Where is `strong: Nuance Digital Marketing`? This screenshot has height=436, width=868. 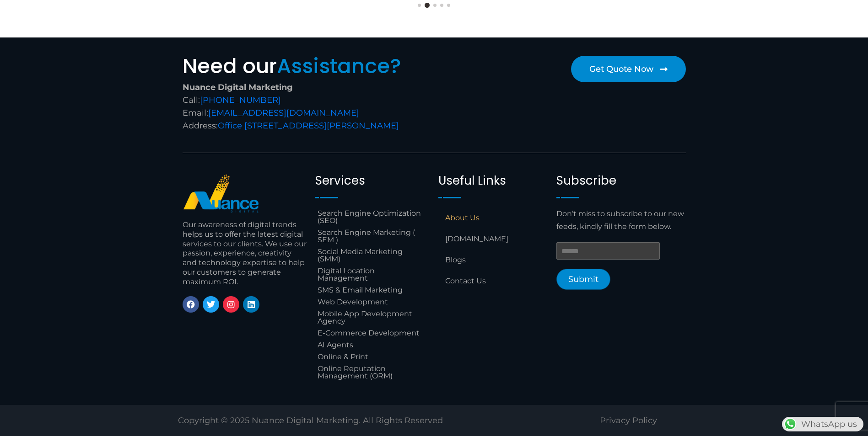 strong: Nuance Digital Marketing is located at coordinates (238, 87).